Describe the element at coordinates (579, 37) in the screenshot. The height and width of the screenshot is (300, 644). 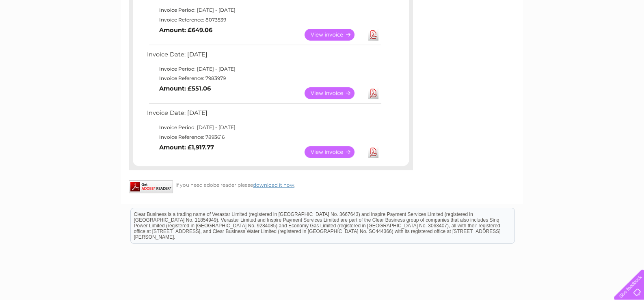
I see `a: Blog` at that location.